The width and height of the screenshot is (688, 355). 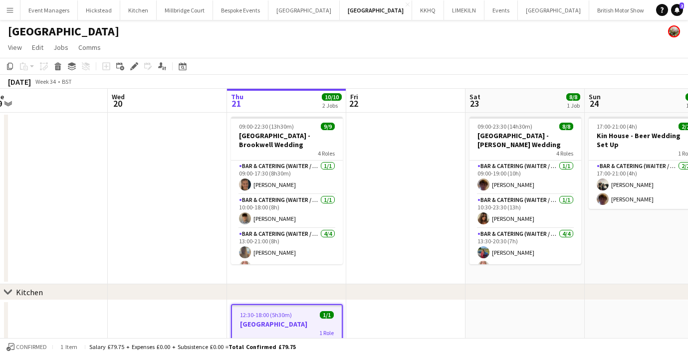 I want to click on span: 1 Role, so click(x=326, y=333).